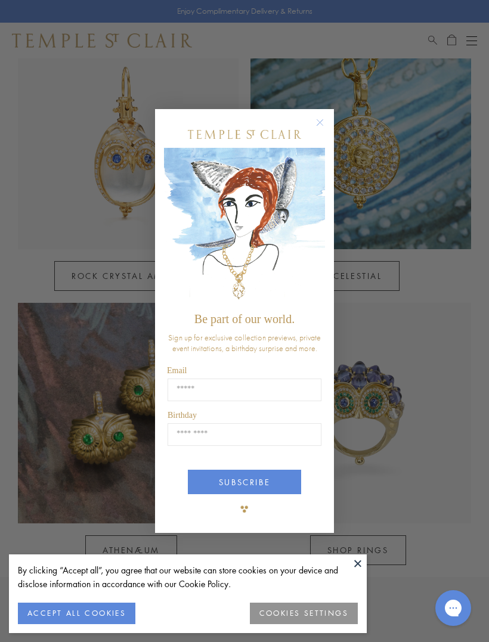 The width and height of the screenshot is (489, 642). Describe the element at coordinates (244, 343) in the screenshot. I see `span: Sign up for exclusive collection previews, private event invitations, a birthday surprise and more.` at that location.